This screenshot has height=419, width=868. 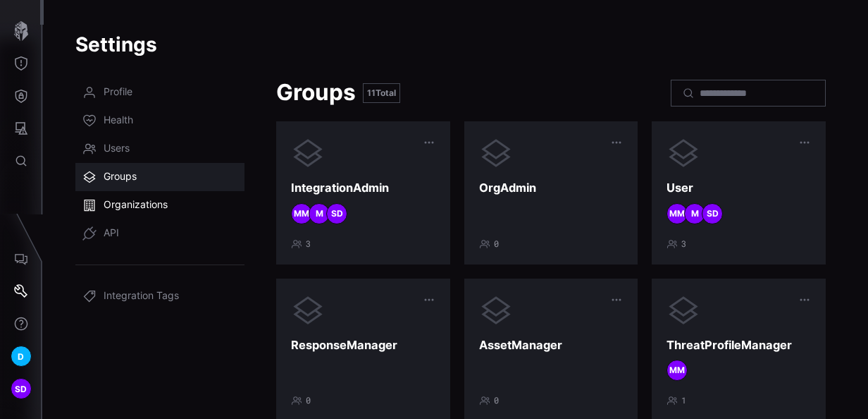 What do you see at coordinates (363, 345) in the screenshot?
I see `h3: ResponseManager` at bounding box center [363, 345].